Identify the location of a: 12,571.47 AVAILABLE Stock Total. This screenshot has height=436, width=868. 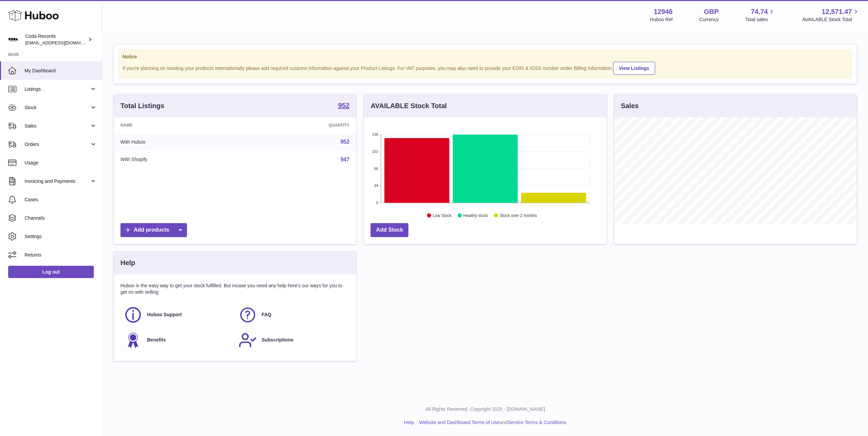
(831, 15).